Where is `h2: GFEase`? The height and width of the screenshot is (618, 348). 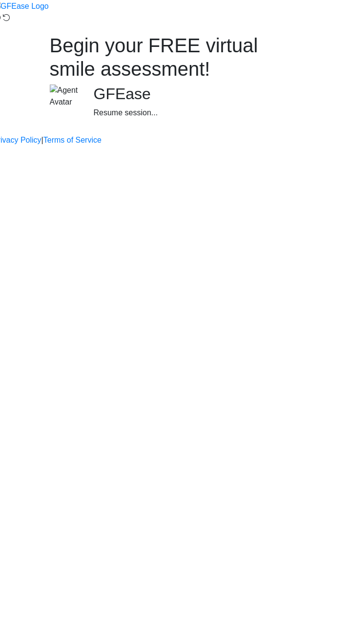
h2: GFEase is located at coordinates (196, 94).